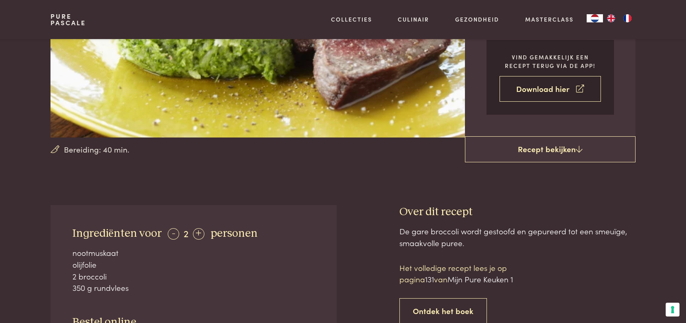 The height and width of the screenshot is (323, 686). I want to click on a: FR, so click(628, 18).